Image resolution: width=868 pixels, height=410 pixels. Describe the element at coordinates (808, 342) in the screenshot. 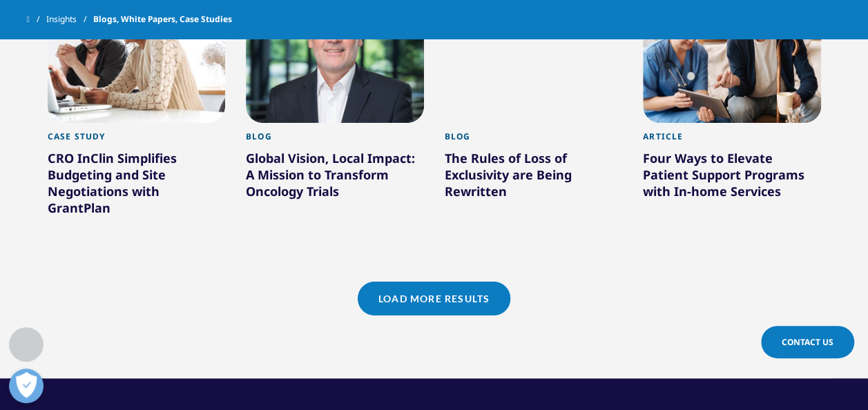

I see `span: Contact Us` at that location.